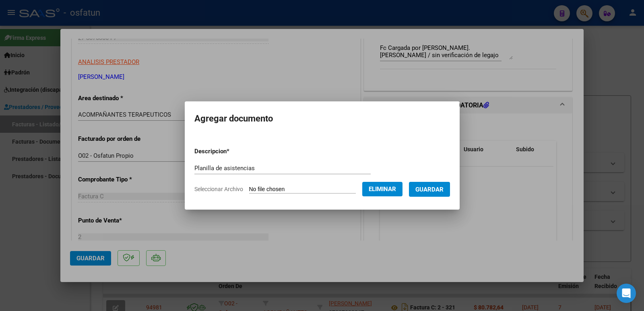  What do you see at coordinates (430, 189) in the screenshot?
I see `button: Guardar` at bounding box center [430, 189].